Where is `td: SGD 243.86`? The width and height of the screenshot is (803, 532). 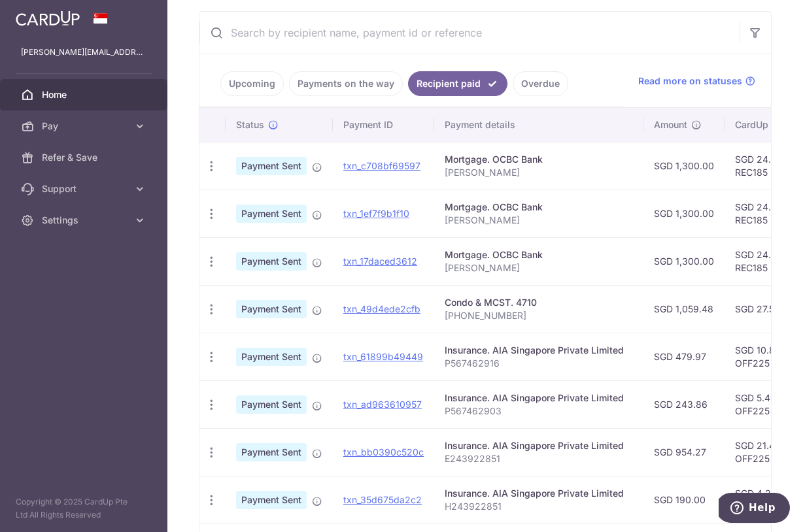 td: SGD 243.86 is located at coordinates (684, 404).